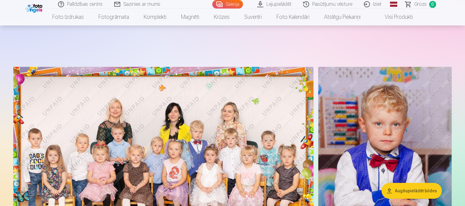 This screenshot has width=465, height=206. I want to click on span: Grozs, so click(420, 4).